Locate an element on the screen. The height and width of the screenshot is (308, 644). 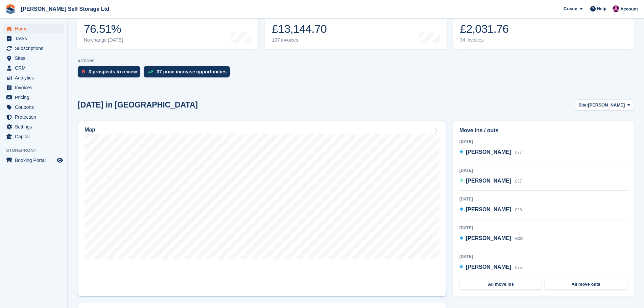
span: Subscriptions is located at coordinates (35, 48).